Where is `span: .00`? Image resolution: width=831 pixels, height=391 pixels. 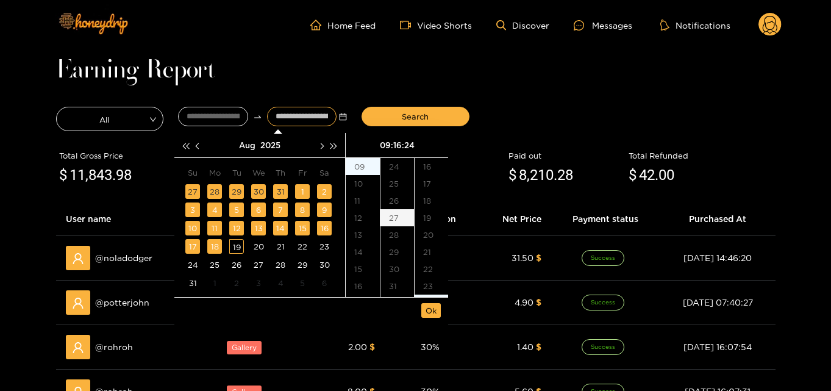 span: .00 is located at coordinates (664, 175).